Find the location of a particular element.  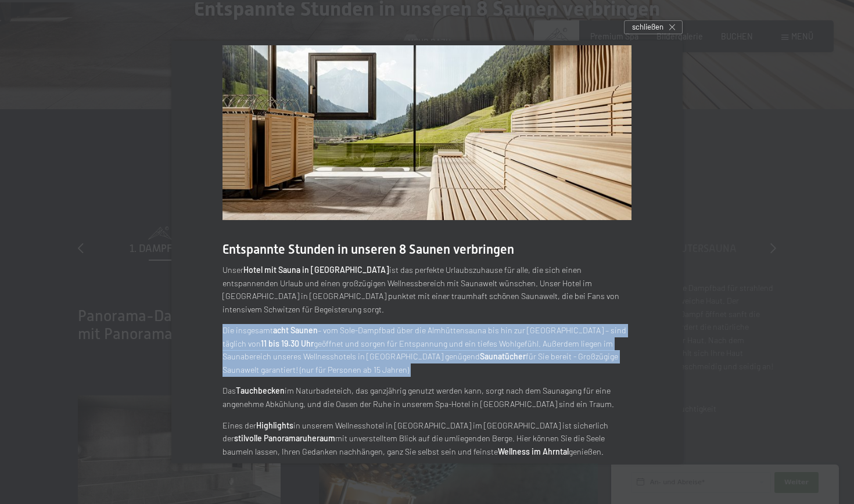

strong: Tauchbecken is located at coordinates (260, 390).